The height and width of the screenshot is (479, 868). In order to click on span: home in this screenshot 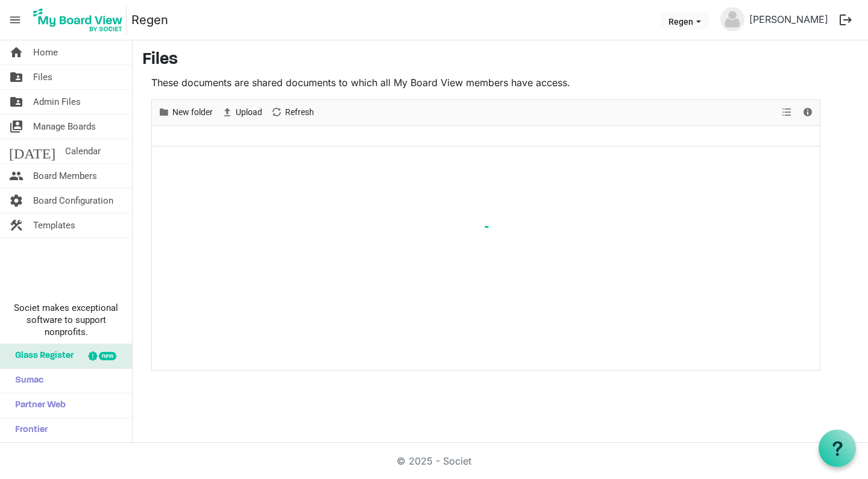, I will do `click(16, 53)`.